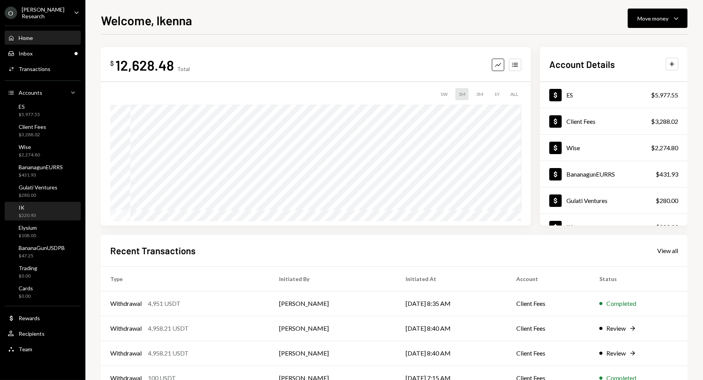 The height and width of the screenshot is (380, 703). Describe the element at coordinates (41, 167) in the screenshot. I see `div: BananagunEURRS` at that location.